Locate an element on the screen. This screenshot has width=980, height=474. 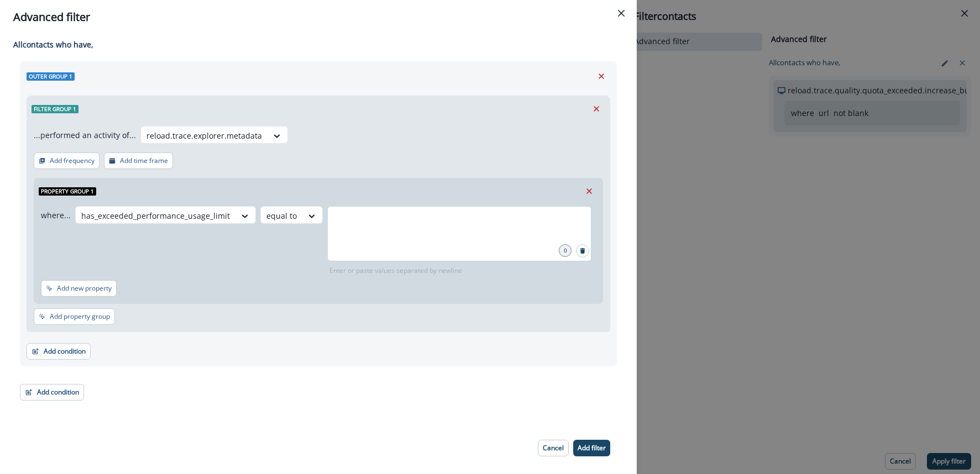
button: Cancel is located at coordinates (553, 448).